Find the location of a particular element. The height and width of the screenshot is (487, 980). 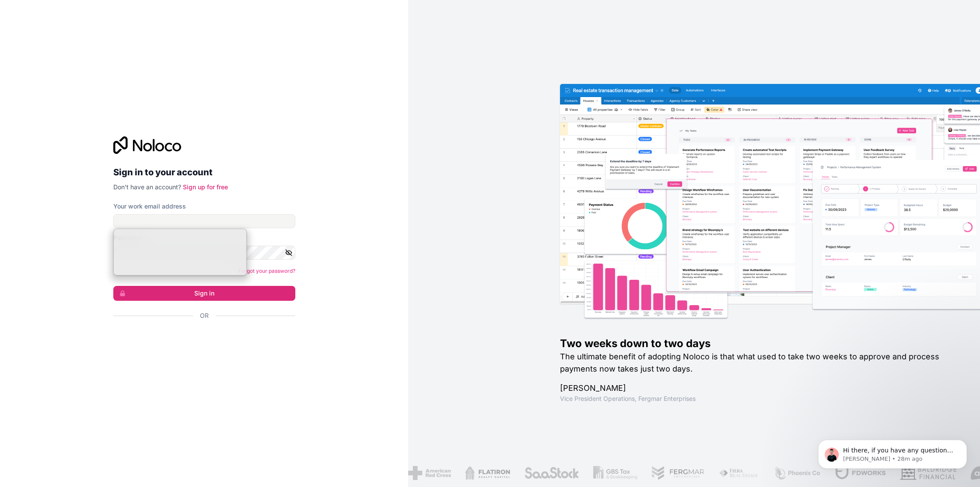

img: /assets/fiera-fwj2N5v4.png is located at coordinates (740, 473).